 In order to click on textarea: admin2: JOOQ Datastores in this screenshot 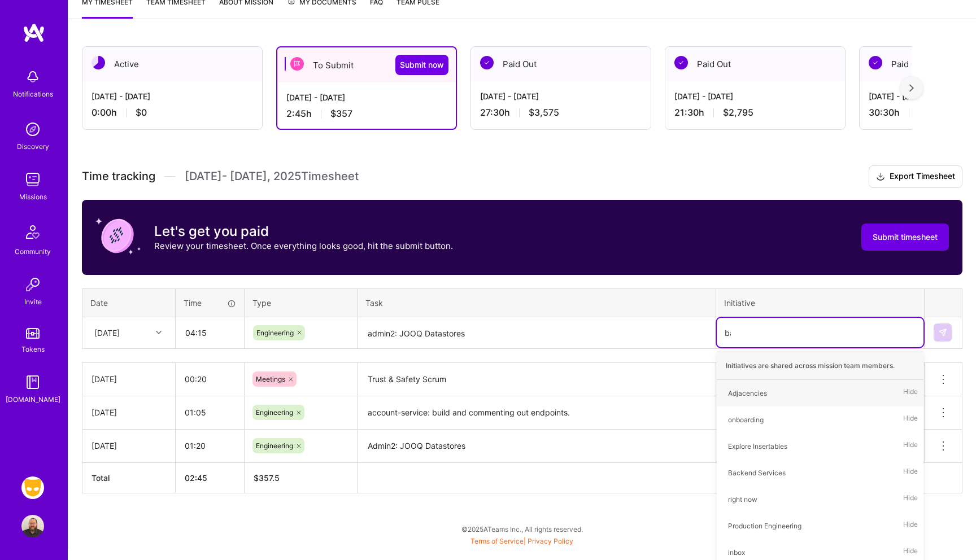, I will do `click(536, 334)`.